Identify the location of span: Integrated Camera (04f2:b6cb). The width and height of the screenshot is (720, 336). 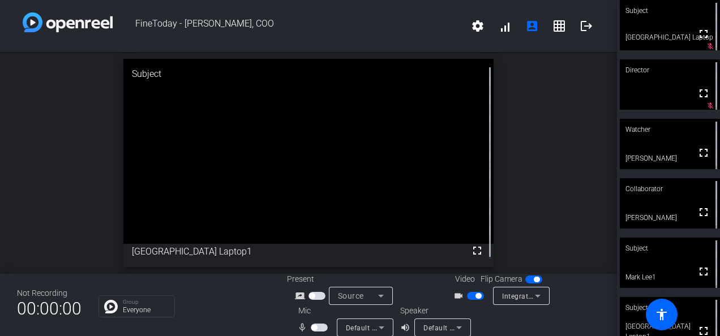
(554, 296).